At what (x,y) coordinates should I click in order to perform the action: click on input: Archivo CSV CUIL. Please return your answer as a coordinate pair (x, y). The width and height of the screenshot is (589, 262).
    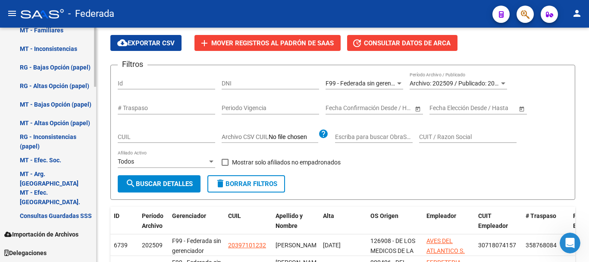
    Looking at the image, I should click on (293, 137).